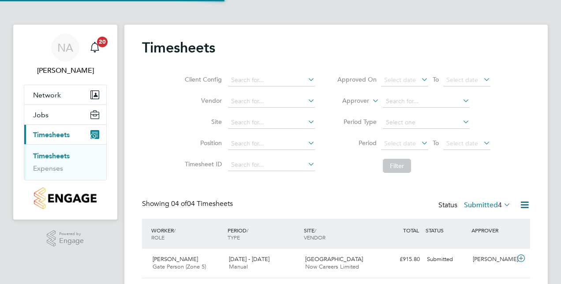  I want to click on span: Manual, so click(238, 266).